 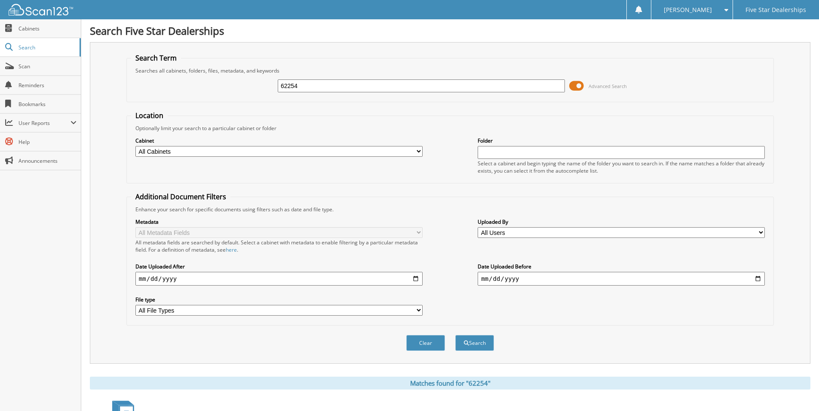 I want to click on span: Announcements, so click(x=47, y=161).